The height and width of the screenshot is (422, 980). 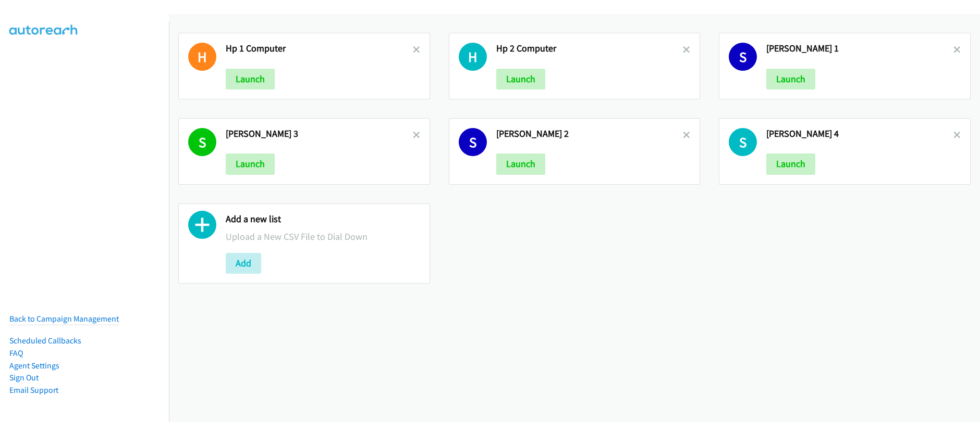 What do you see at coordinates (244, 264) in the screenshot?
I see `button: Add` at bounding box center [244, 264].